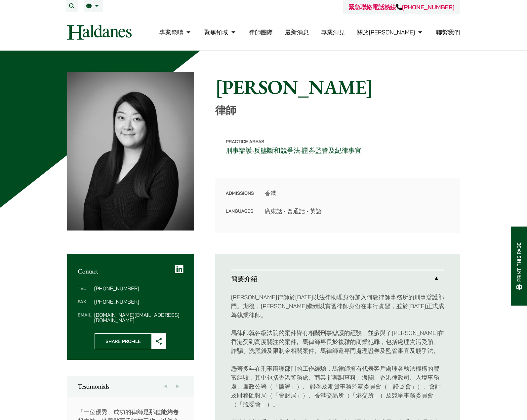 The image size is (527, 420). What do you see at coordinates (357, 193) in the screenshot?
I see `dd: 香港` at bounding box center [357, 193].